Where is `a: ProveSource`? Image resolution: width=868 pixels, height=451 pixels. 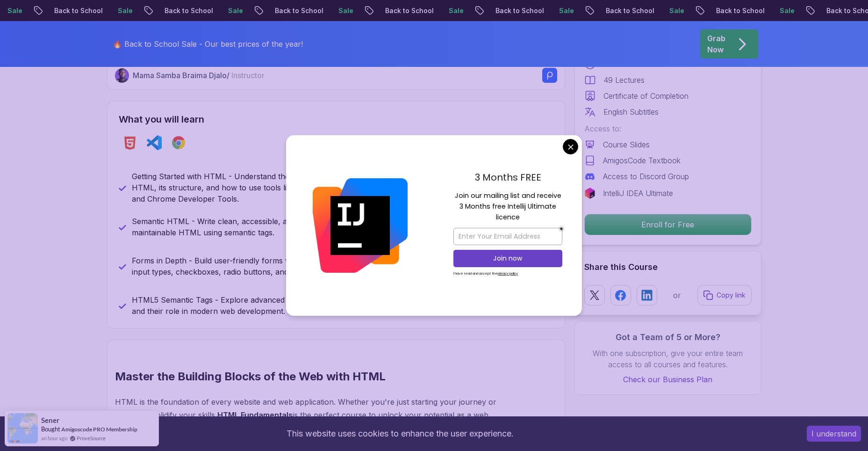 a: ProveSource is located at coordinates (91, 438).